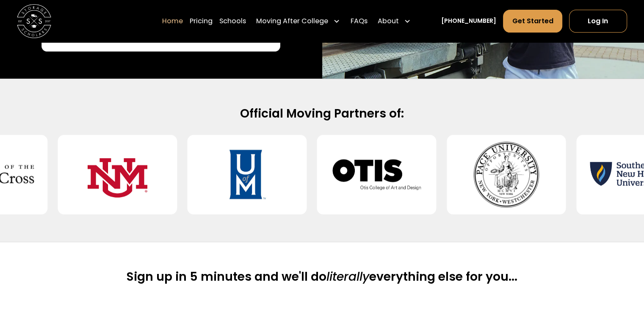 This screenshot has width=644, height=312. Describe the element at coordinates (532, 21) in the screenshot. I see `a: Get Started` at that location.